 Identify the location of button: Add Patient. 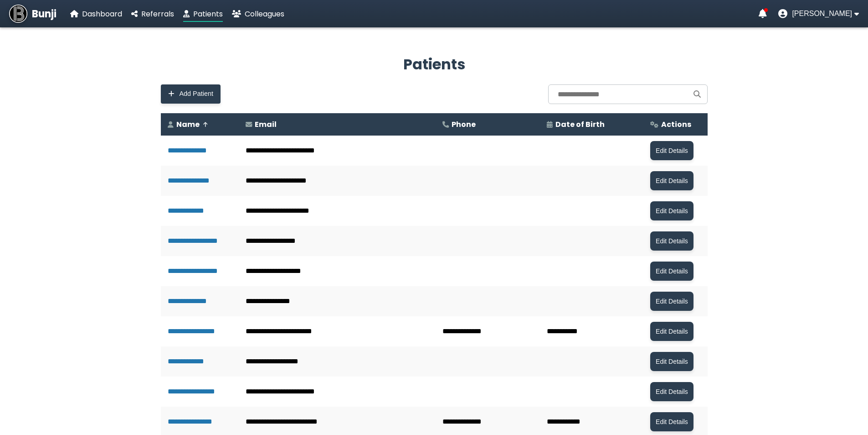
(191, 94).